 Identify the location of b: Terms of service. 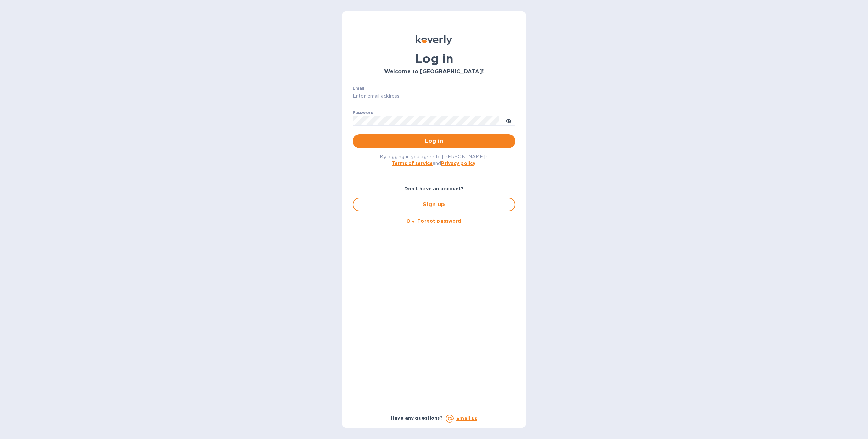
(412, 163).